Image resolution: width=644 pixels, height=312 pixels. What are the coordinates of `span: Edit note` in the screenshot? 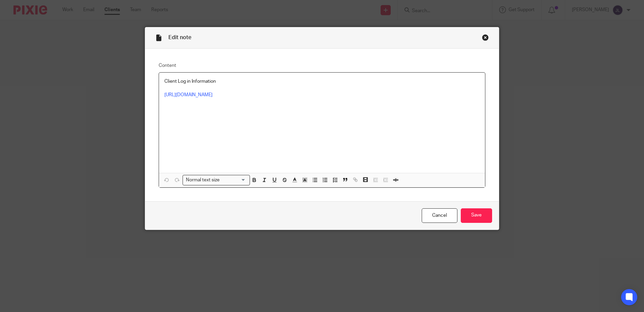 It's located at (180, 37).